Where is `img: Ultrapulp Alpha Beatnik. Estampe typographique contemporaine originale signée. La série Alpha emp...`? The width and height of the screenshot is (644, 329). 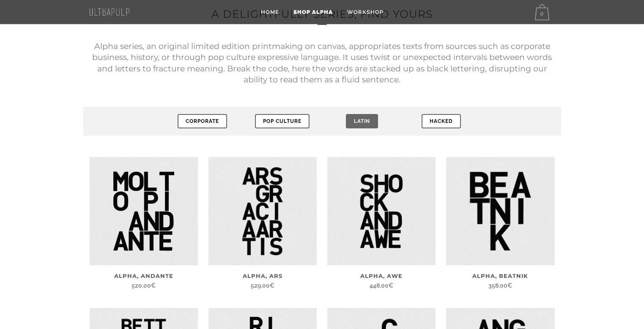
img: Ultrapulp Alpha Beatnik. Estampe typographique contemporaine originale signée. La série Alpha emp... is located at coordinates (500, 211).